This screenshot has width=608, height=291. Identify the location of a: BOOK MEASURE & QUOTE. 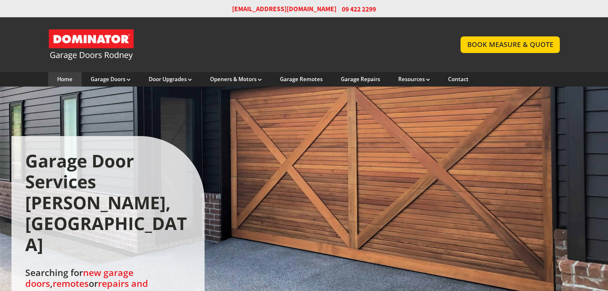
(510, 44).